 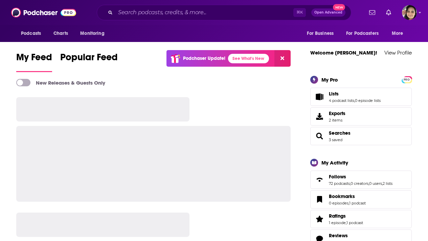 I want to click on a: Charts, so click(x=61, y=34).